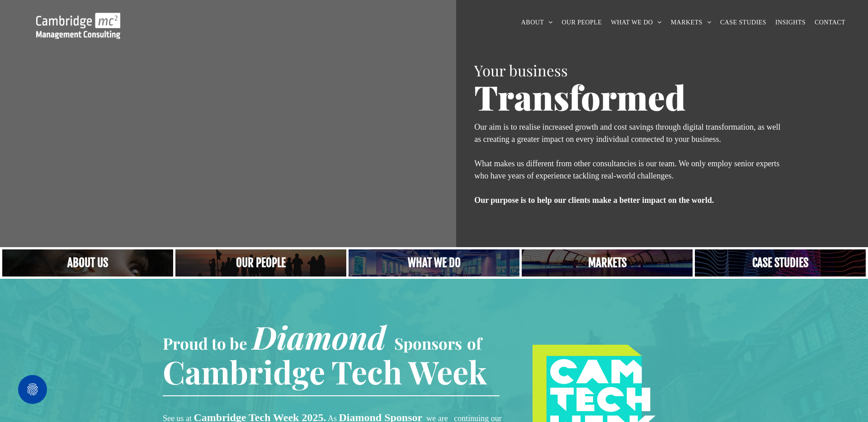 Image resolution: width=868 pixels, height=422 pixels. Describe the element at coordinates (261, 263) in the screenshot. I see `a: A crowd in silhouette at sunset, on a rise or lookout point` at that location.